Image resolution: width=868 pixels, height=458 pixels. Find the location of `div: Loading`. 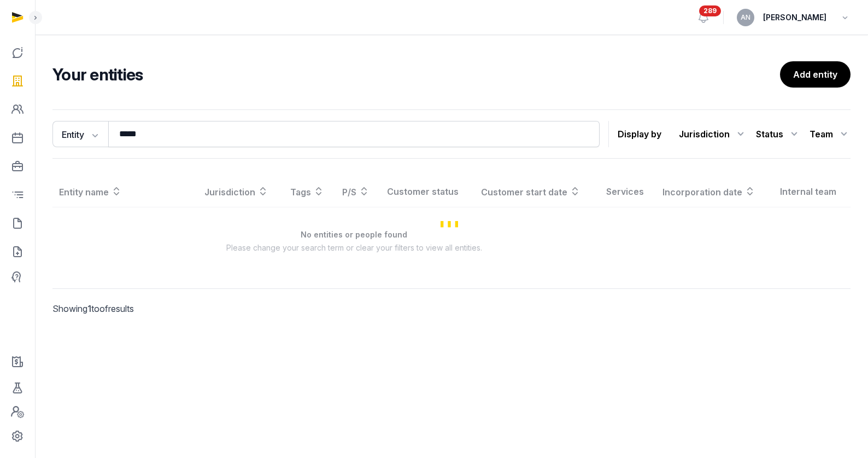

div: Loading is located at coordinates (452, 223).